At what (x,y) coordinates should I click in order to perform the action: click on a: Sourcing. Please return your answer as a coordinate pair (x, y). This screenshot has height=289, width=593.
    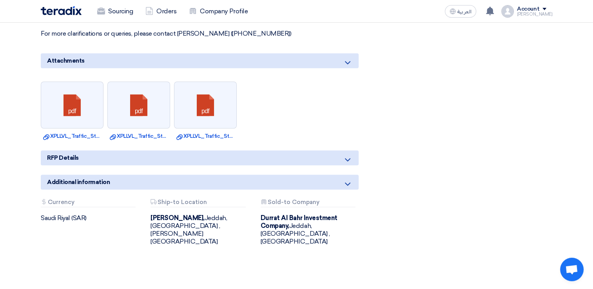
    Looking at the image, I should click on (115, 11).